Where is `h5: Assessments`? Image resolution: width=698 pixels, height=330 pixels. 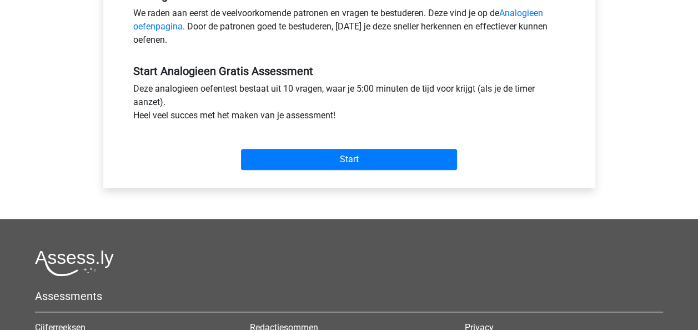
h5: Assessments is located at coordinates (349, 296).